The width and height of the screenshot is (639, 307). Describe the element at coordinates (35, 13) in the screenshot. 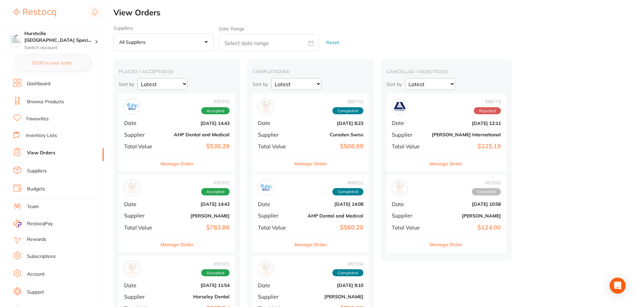

I see `a: Restocq Logo` at that location.